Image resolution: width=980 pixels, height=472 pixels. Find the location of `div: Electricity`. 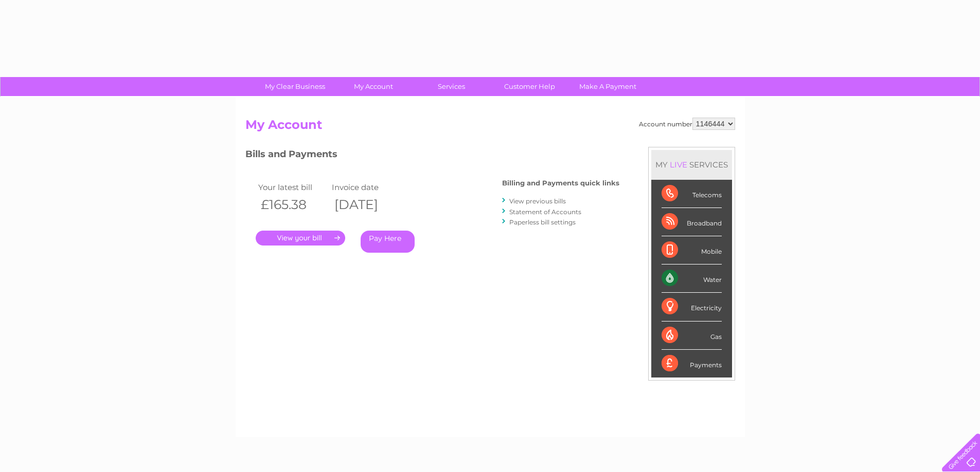

div: Electricity is located at coordinates (691, 307).